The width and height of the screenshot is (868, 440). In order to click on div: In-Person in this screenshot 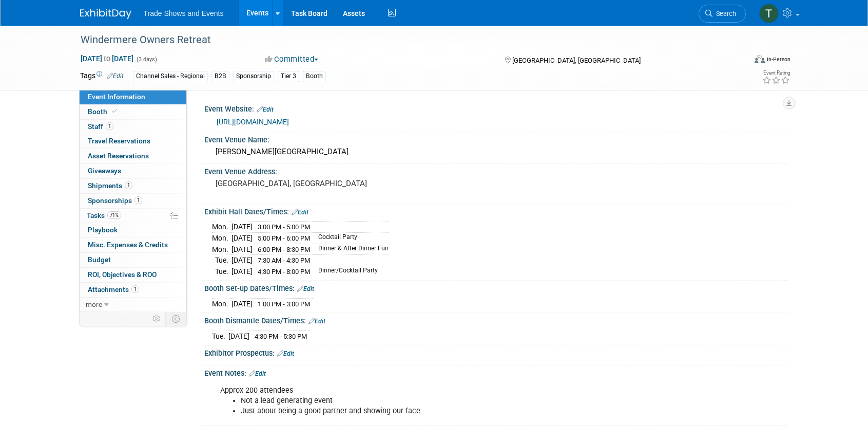, I will do `click(778, 59)`.